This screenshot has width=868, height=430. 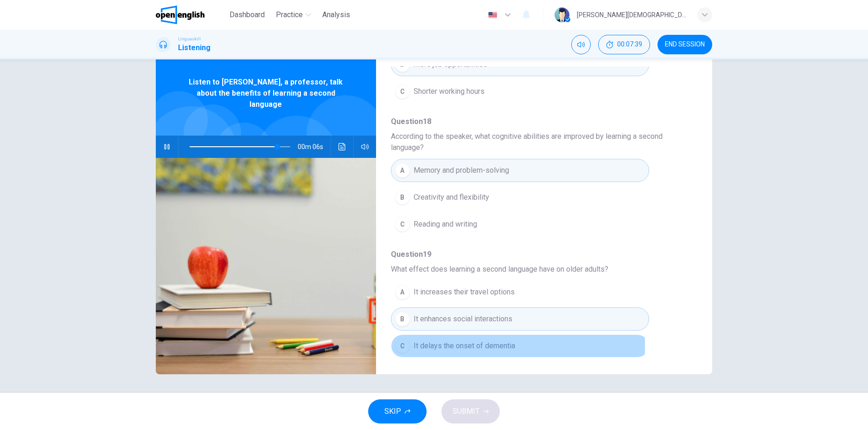 What do you see at coordinates (266, 266) in the screenshot?
I see `img: Listen to Bridget, a professor, talk about the benefits of learning a second language` at bounding box center [266, 266].